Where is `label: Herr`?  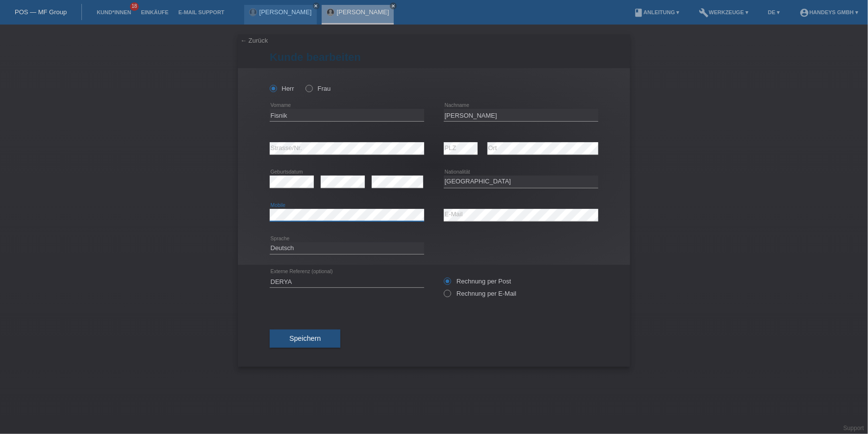
label: Herr is located at coordinates (282, 88).